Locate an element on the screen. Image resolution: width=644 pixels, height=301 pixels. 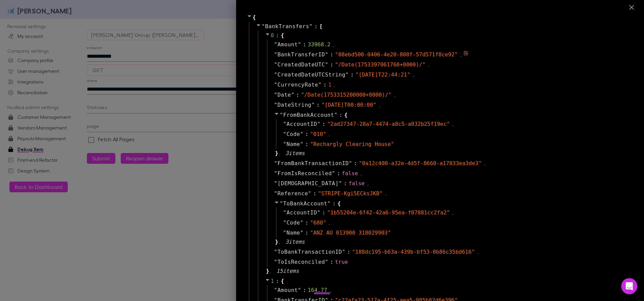
span: Copy to clipboard is located at coordinates (467, 55).